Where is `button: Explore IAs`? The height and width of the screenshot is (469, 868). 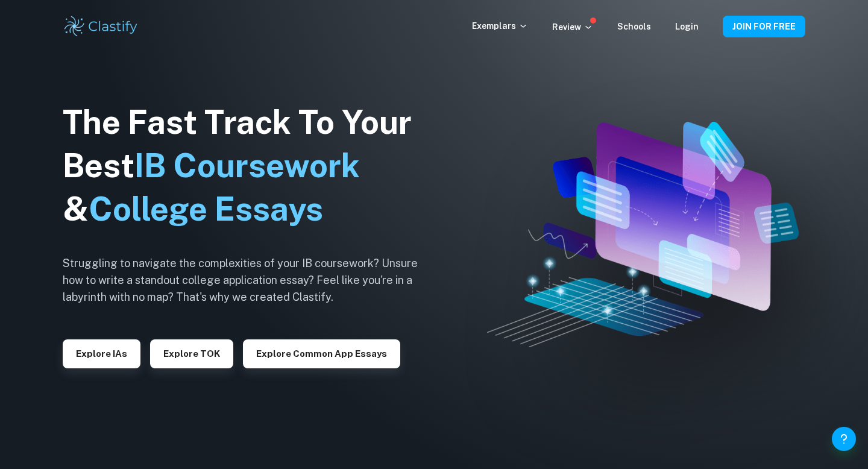
button: Explore IAs is located at coordinates (102, 354).